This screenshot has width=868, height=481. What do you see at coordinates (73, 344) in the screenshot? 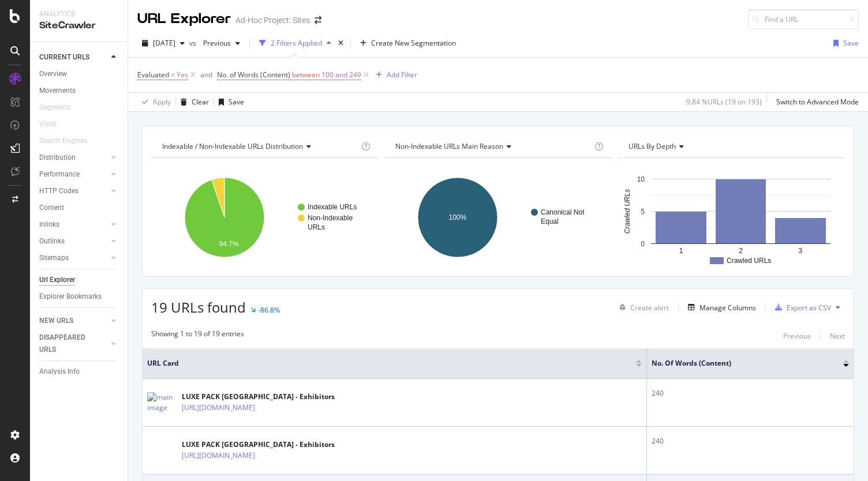
I see `a: DISAPPEARED URLS` at bounding box center [73, 344].